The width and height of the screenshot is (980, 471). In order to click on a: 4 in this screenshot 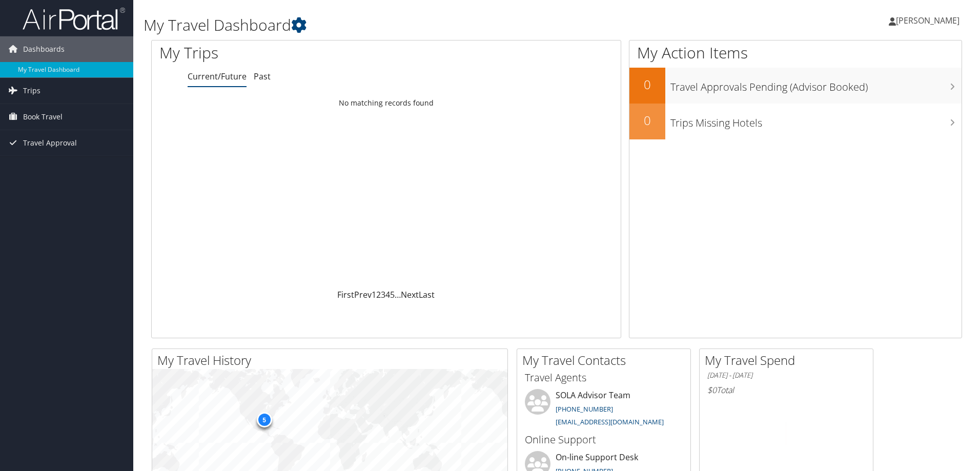, I will do `click(387, 294)`.